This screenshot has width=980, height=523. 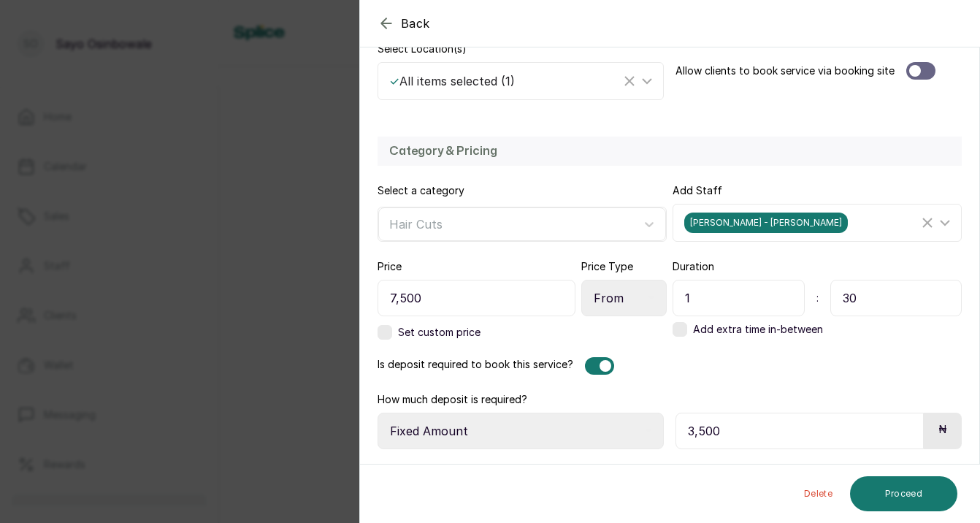 What do you see at coordinates (903, 494) in the screenshot?
I see `button: Proceed` at bounding box center [903, 494].